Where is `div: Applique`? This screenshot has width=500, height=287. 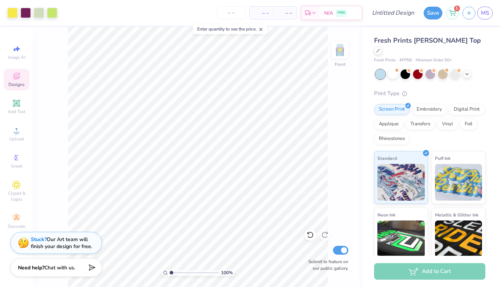 div: Applique is located at coordinates (389, 124).